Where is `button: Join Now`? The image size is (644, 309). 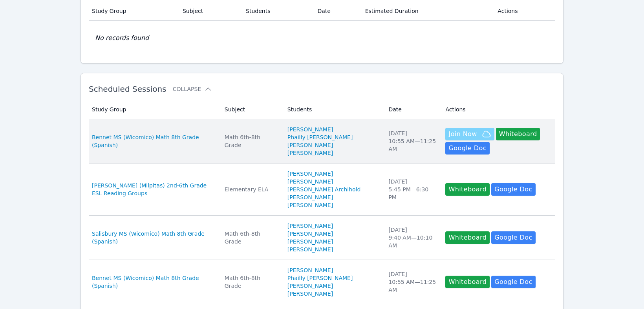
button: Join Now is located at coordinates (469, 134).